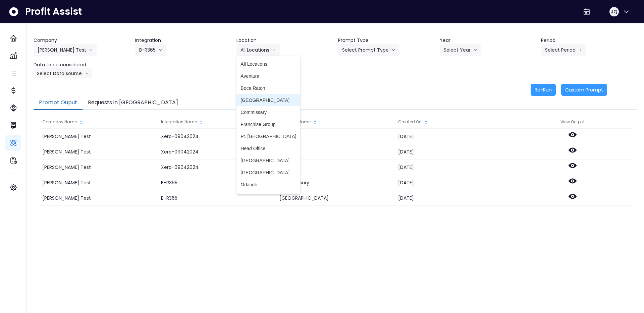  I want to click on header: Prompt Type, so click(386, 40).